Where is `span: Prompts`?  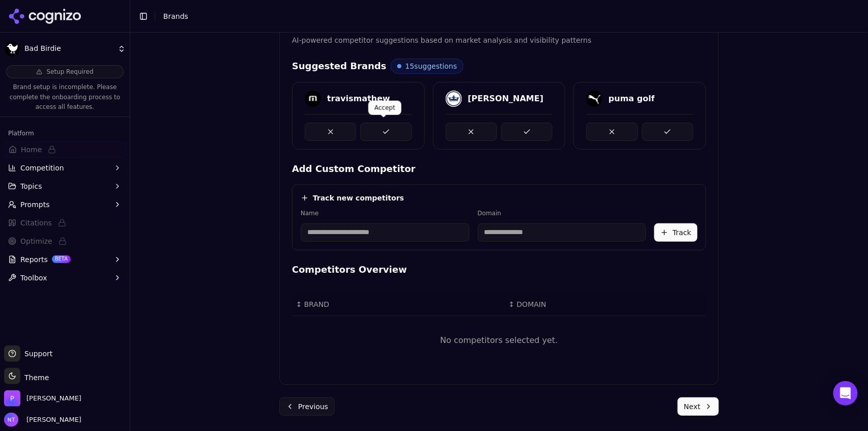 span: Prompts is located at coordinates (35, 204).